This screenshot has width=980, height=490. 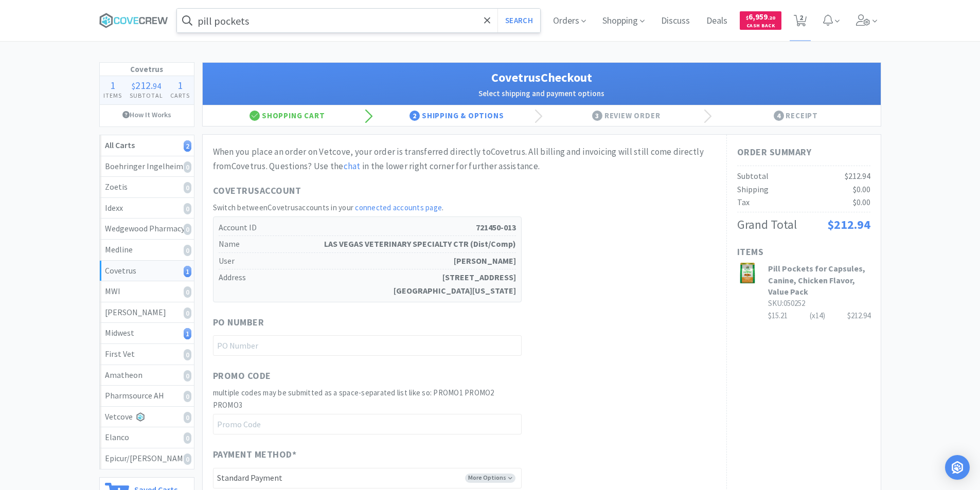 What do you see at coordinates (147, 396) in the screenshot?
I see `div: Pharmsource AH` at bounding box center [147, 396].